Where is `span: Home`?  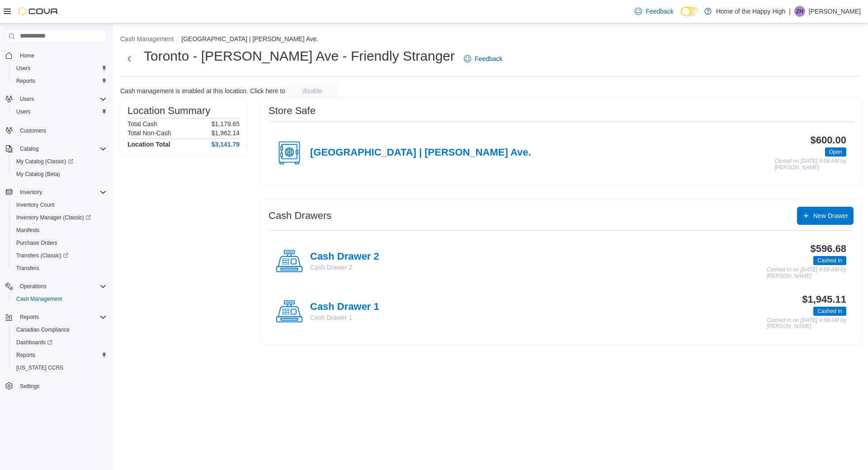
span: Home is located at coordinates (27, 56).